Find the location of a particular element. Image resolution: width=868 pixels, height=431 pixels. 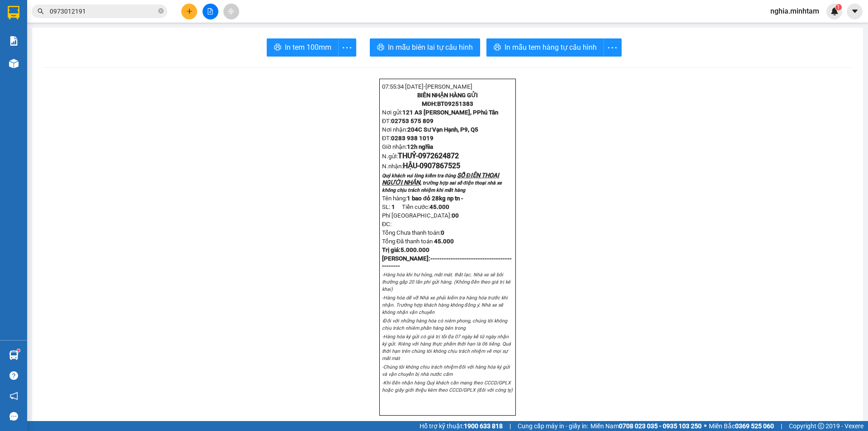

em: -Hàng hóa khi hư hỏng, mất mát. thất lạc. Nhà xe sẽ bồi thường gấp 20 lần phí gửi hàng. (Không đề... is located at coordinates (446, 282).